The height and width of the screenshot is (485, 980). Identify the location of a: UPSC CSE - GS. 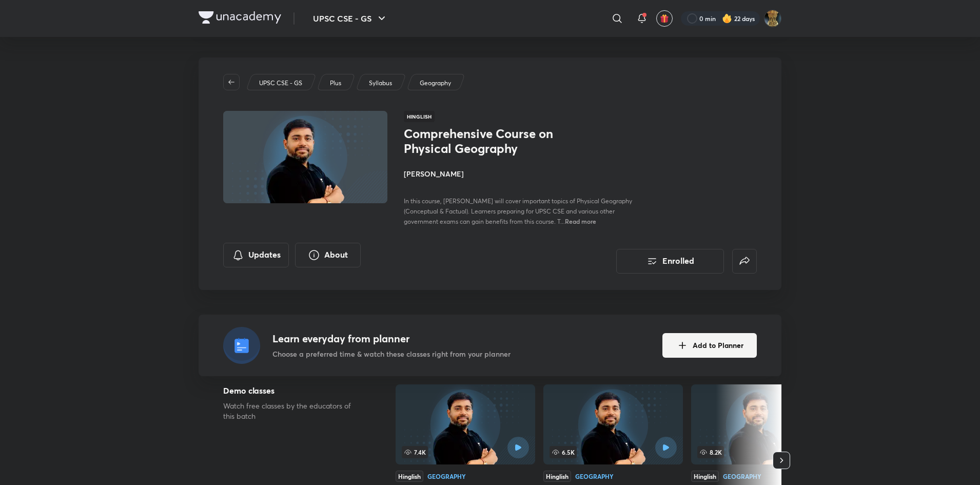
(281, 84).